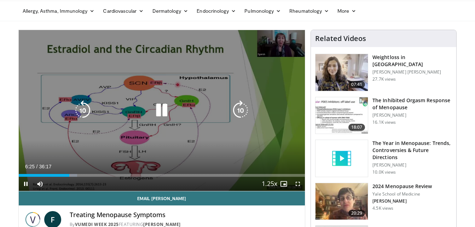 The height and width of the screenshot is (227, 475). I want to click on h3: The Year in Menopause: Trends, Controversies & Future Directions, so click(412, 150).